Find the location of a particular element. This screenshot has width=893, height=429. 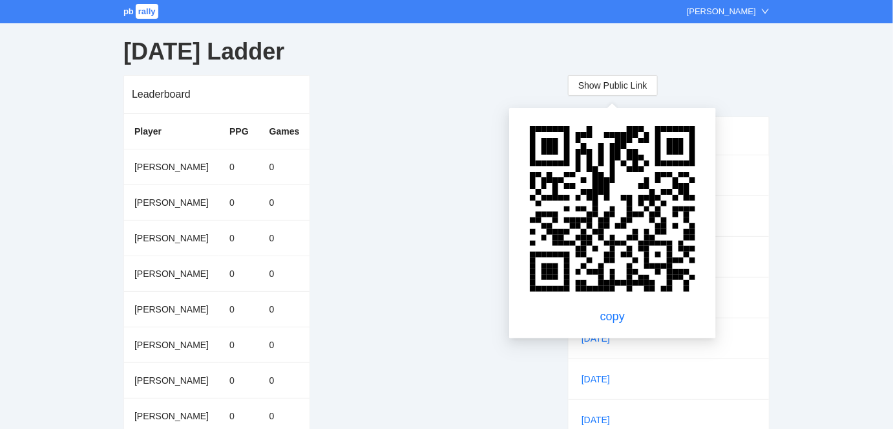

span: down is located at coordinates (765, 11).